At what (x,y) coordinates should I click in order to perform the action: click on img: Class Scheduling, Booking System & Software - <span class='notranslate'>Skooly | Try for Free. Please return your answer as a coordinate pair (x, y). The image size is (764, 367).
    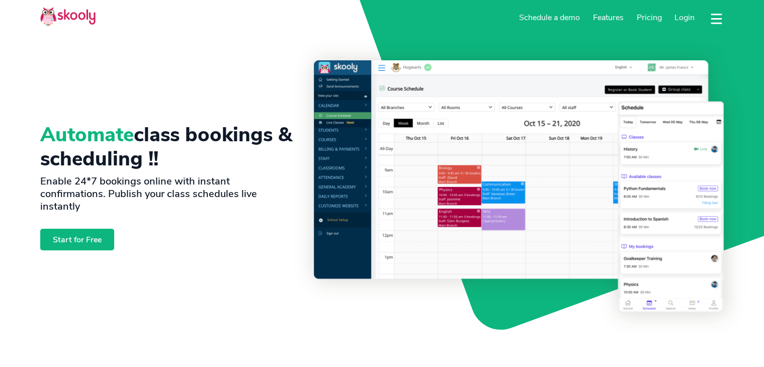
    Looking at the image, I should click on (518, 187).